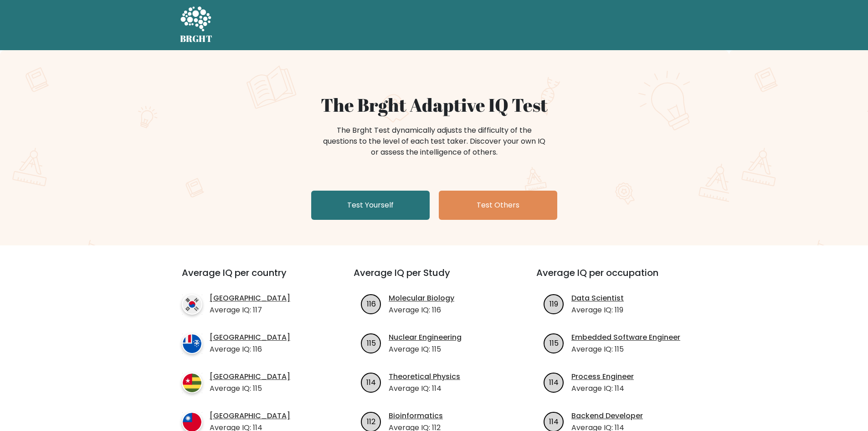  What do you see at coordinates (617, 278) in the screenshot?
I see `h3: Average IQ per occupation` at bounding box center [617, 278].